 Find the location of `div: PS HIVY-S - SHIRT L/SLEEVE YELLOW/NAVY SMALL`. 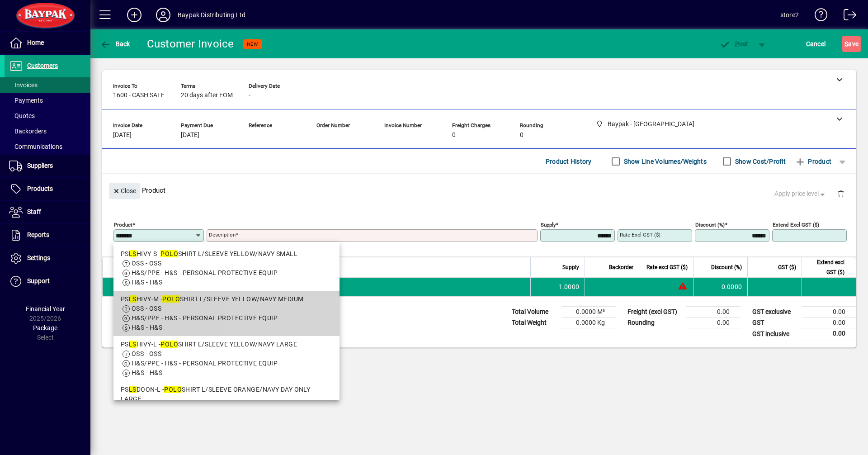

div: PS HIVY-S - SHIRT L/SLEEVE YELLOW/NAVY SMALL is located at coordinates (227, 254).